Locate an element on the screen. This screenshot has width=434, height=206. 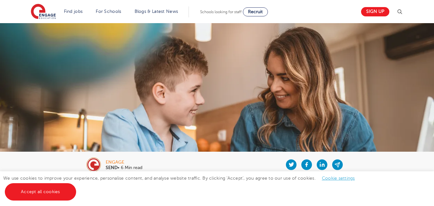
b: SEND is located at coordinates (111, 167).